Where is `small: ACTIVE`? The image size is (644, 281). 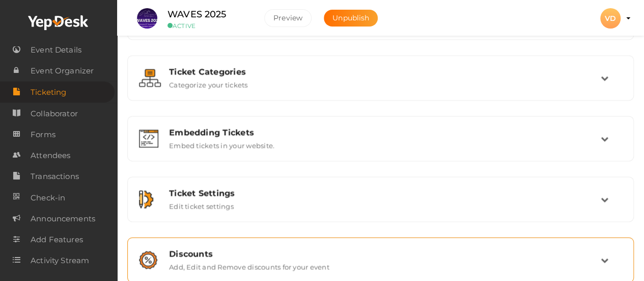 small: ACTIVE is located at coordinates (208, 26).